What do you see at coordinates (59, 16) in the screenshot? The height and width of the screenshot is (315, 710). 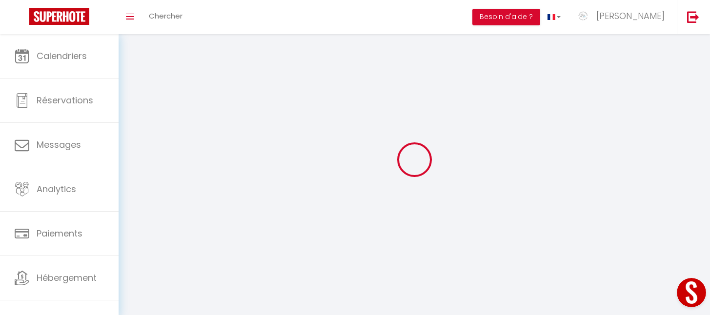 I see `img: Super Booking` at bounding box center [59, 16].